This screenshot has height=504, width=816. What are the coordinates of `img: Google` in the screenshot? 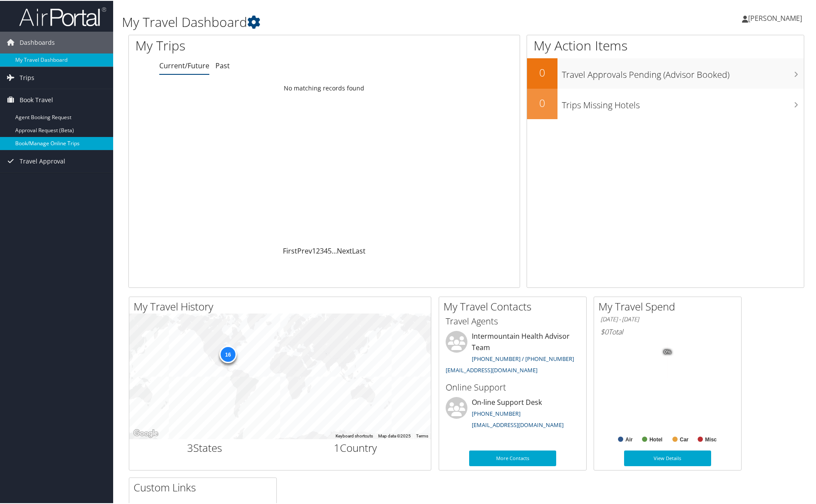 It's located at (146, 433).